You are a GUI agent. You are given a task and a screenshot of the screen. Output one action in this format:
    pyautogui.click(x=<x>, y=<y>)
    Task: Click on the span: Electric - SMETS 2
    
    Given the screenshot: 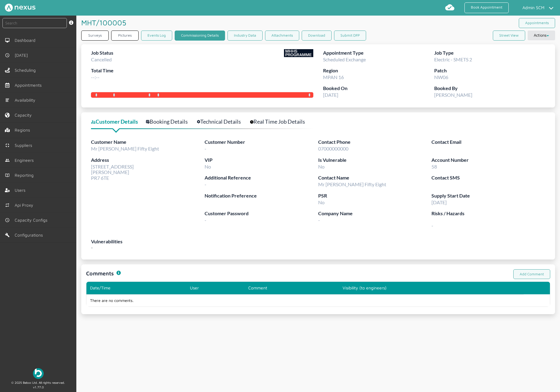 What is the action you would take?
    pyautogui.click(x=453, y=59)
    